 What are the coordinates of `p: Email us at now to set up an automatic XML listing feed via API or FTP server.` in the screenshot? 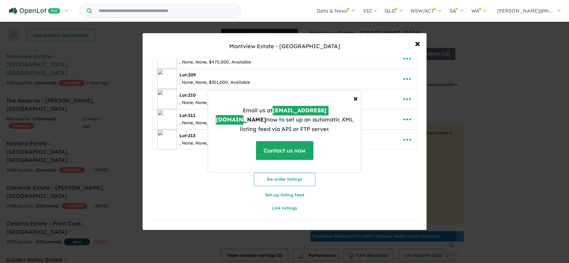 It's located at (284, 120).